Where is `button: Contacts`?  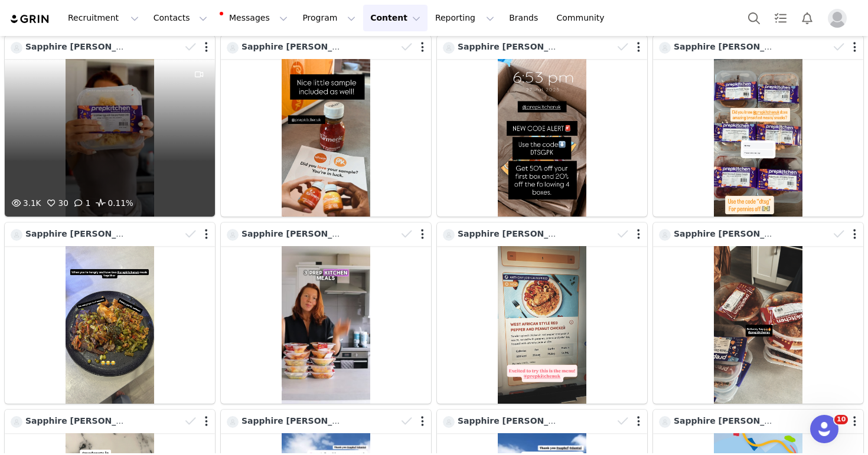 button: Contacts is located at coordinates (180, 18).